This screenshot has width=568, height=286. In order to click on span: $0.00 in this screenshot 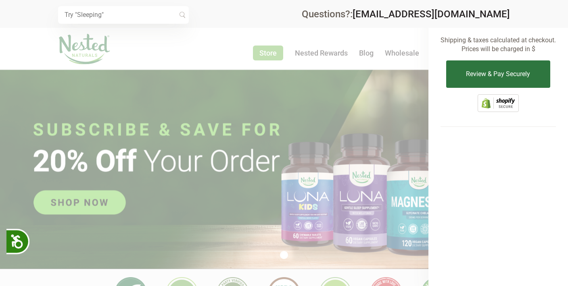, I will do `click(513, 24)`.